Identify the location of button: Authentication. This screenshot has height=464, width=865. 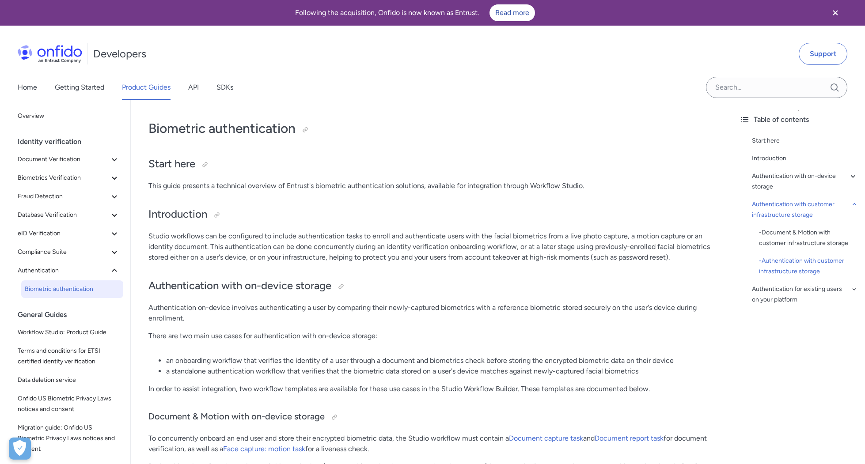
(68, 271).